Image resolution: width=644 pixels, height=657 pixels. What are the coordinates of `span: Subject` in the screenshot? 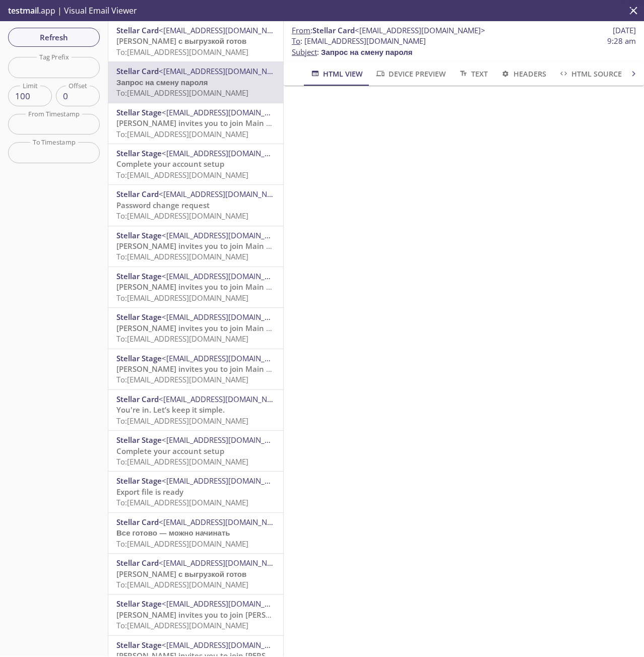 It's located at (304, 52).